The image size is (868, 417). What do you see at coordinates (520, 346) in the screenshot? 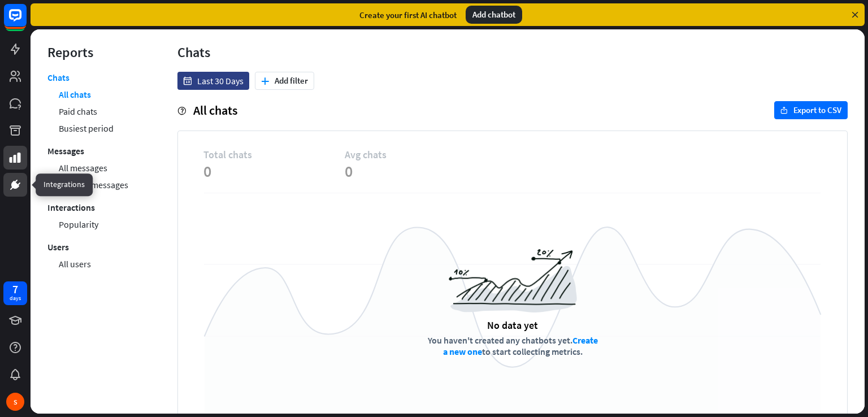
I see `a: Create a new one` at bounding box center [520, 346].